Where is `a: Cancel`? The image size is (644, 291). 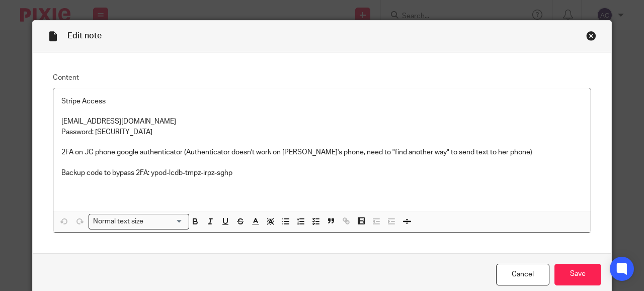 a: Cancel is located at coordinates (523, 274).